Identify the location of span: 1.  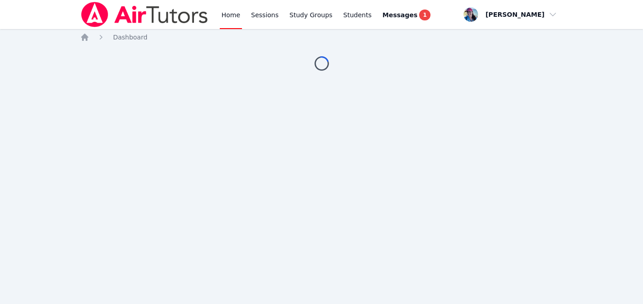
(424, 15).